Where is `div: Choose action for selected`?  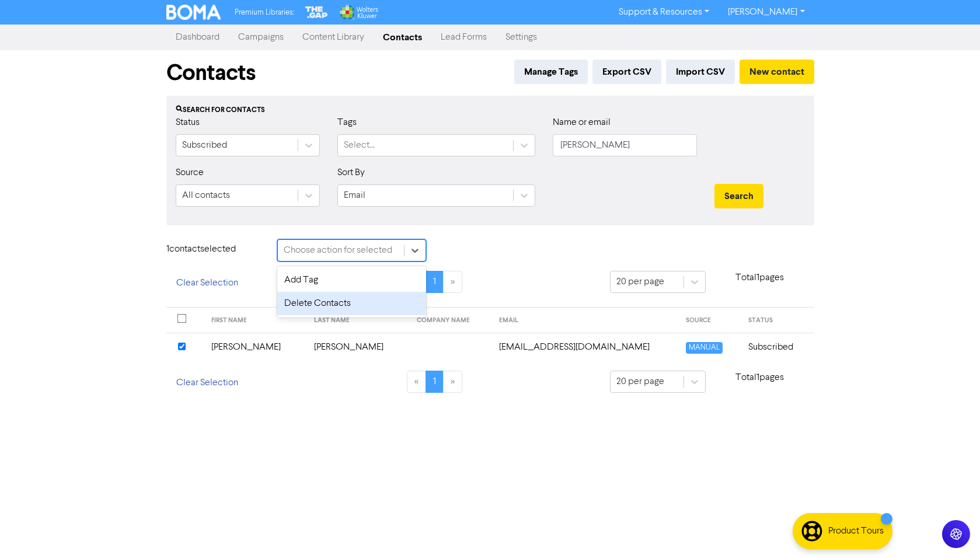
div: Choose action for selected is located at coordinates (338, 251).